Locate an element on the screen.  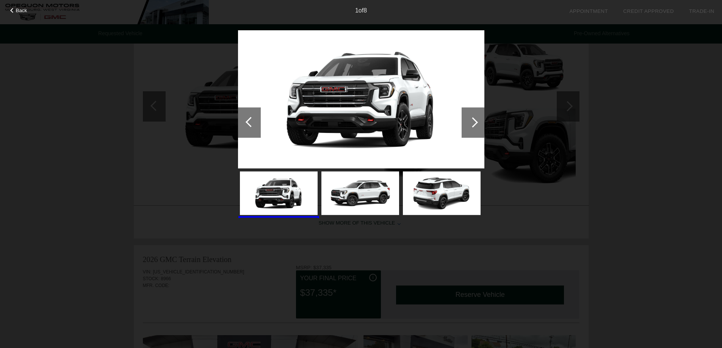
a: Trade-In is located at coordinates (701, 11).